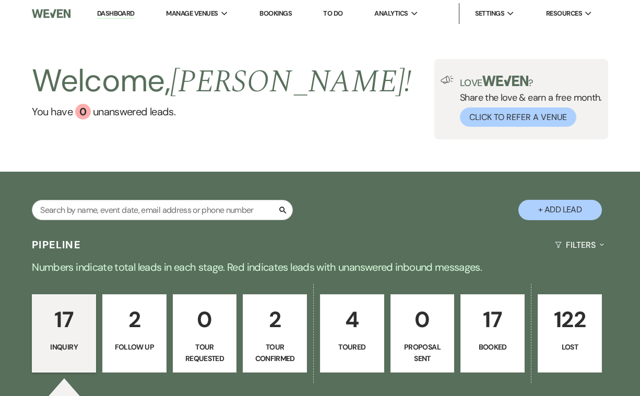  What do you see at coordinates (221, 112) in the screenshot?
I see `a: You have 0 unanswered leads.` at bounding box center [221, 112].